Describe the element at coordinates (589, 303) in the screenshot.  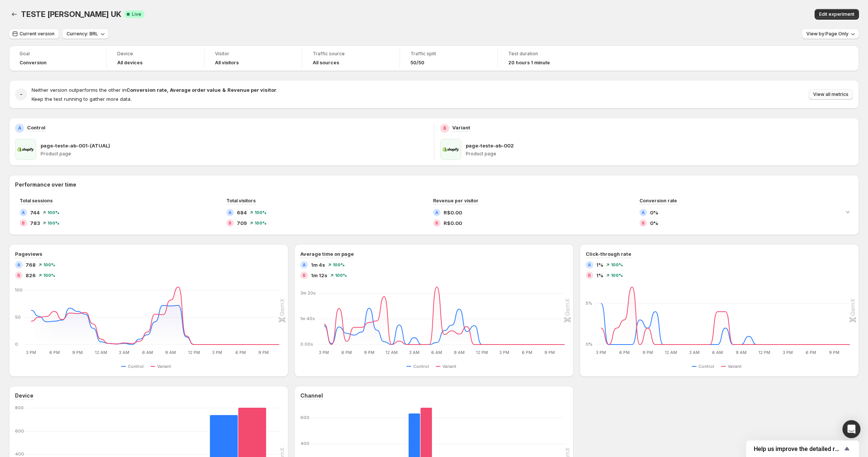
I see `text: 5%` at that location.